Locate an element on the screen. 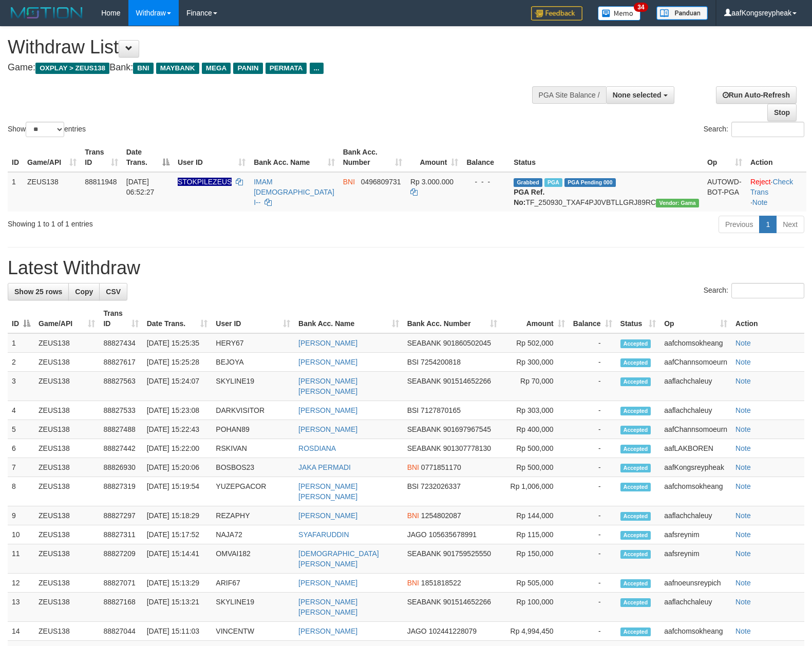 The width and height of the screenshot is (812, 646). td: 88827434 is located at coordinates (121, 343).